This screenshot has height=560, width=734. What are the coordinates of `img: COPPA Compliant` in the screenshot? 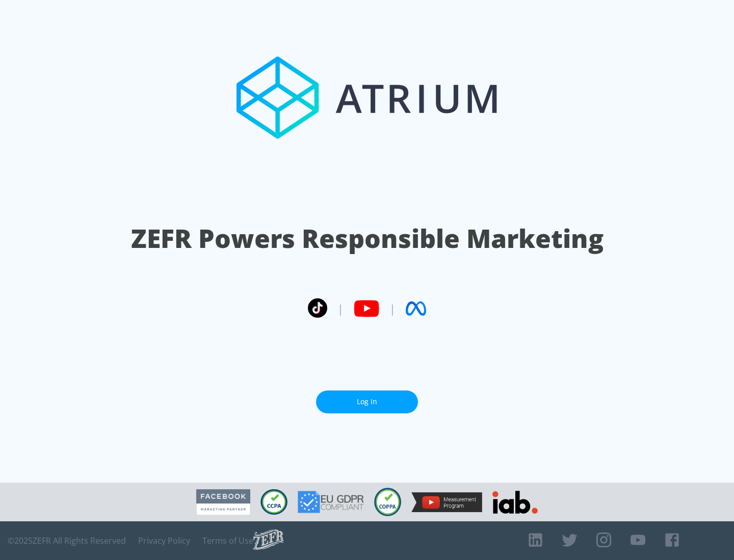 It's located at (387, 502).